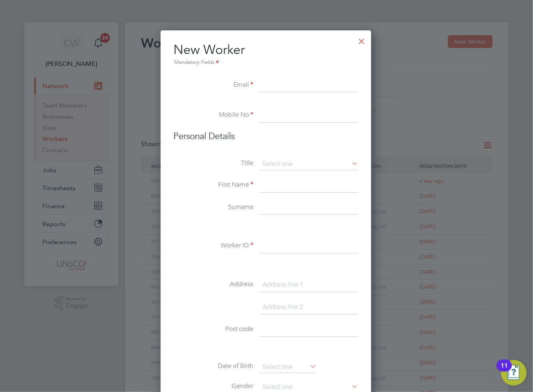 This screenshot has height=392, width=533. I want to click on label: Date of Birth, so click(214, 366).